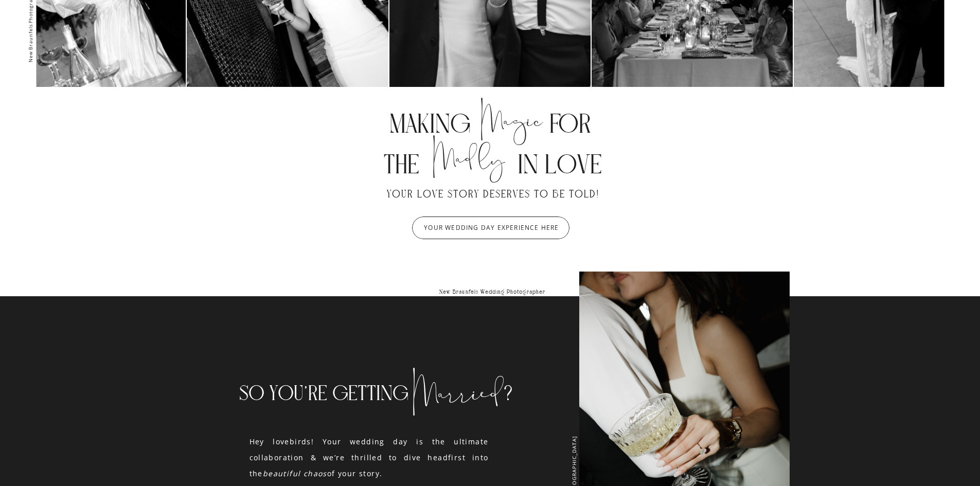  Describe the element at coordinates (295, 474) in the screenshot. I see `i: beautiful chaos` at that location.